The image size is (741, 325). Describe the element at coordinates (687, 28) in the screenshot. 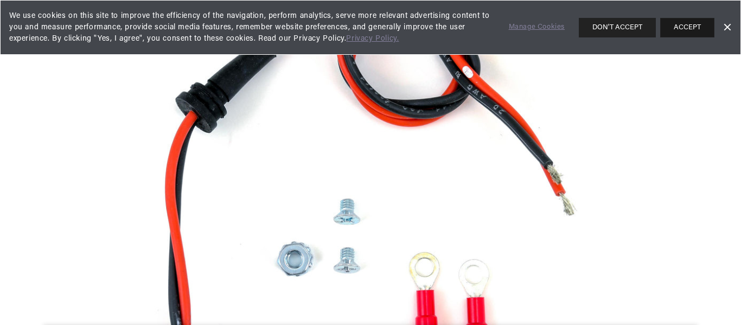

I see `button: ACCEPT` at that location.